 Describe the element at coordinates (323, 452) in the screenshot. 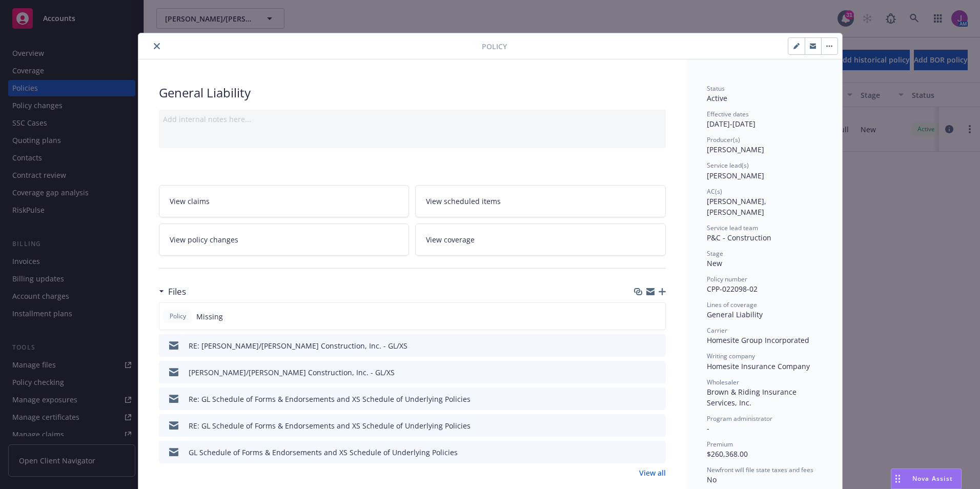

I see `div: GL Schedule of Forms & Endorsements and XS Schedule of Underlying Policies` at that location.